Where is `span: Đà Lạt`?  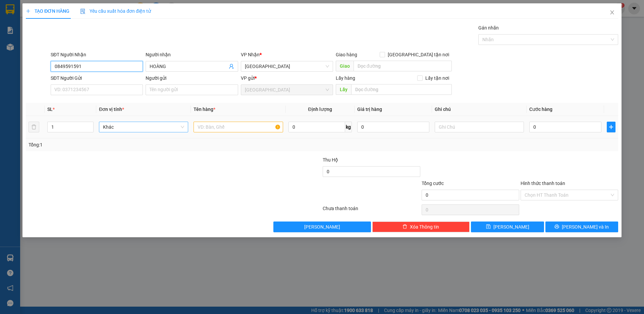 span: Đà Lạt is located at coordinates (287, 66).